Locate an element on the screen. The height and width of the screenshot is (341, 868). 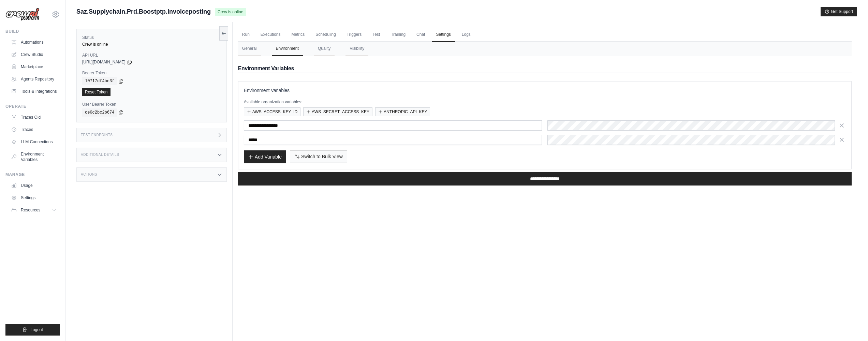
div: Chat Widget is located at coordinates (851, 325).